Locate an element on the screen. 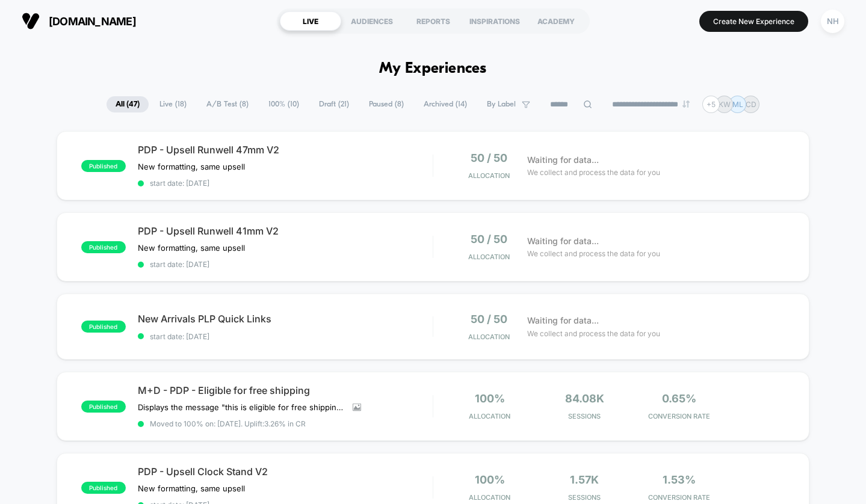 The image size is (866, 504). p: ML is located at coordinates (738, 104).